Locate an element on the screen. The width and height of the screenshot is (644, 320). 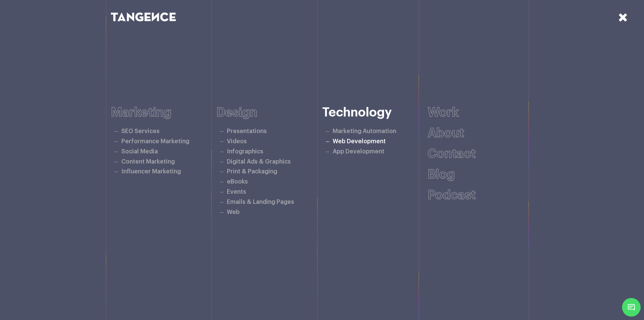
a: About is located at coordinates (446, 133).